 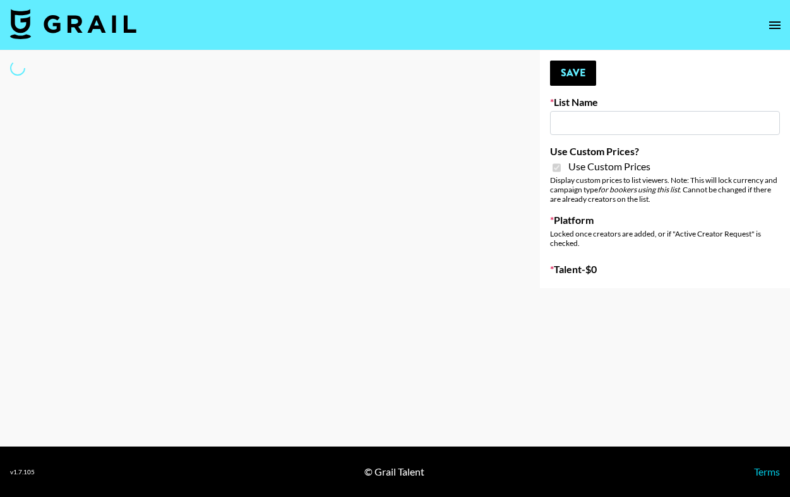 I want to click on div: © Grail Talent, so click(x=394, y=472).